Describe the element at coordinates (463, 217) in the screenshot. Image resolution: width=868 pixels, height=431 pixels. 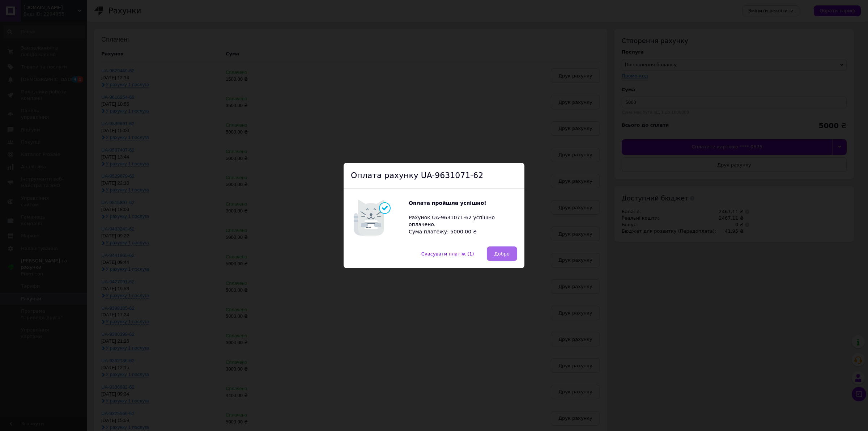
I see `div: Рахунок UA-9631071-62 успішно оплачено. Сума платежу: 5000.00 ₴` at that location.